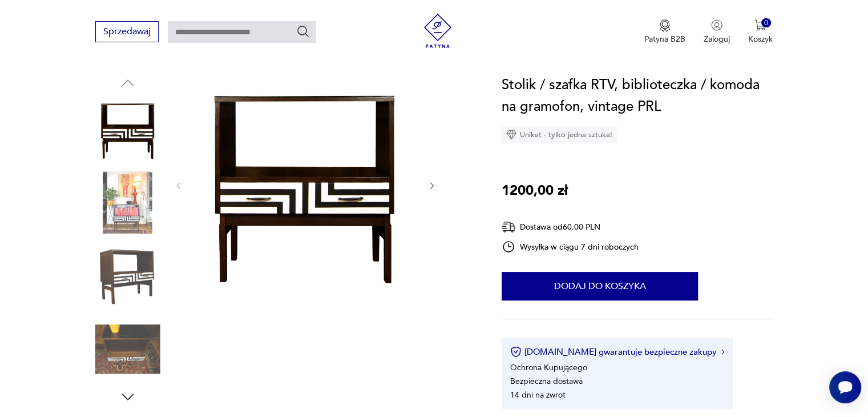  What do you see at coordinates (511, 135) in the screenshot?
I see `img: Ikona diamentu` at bounding box center [511, 135].